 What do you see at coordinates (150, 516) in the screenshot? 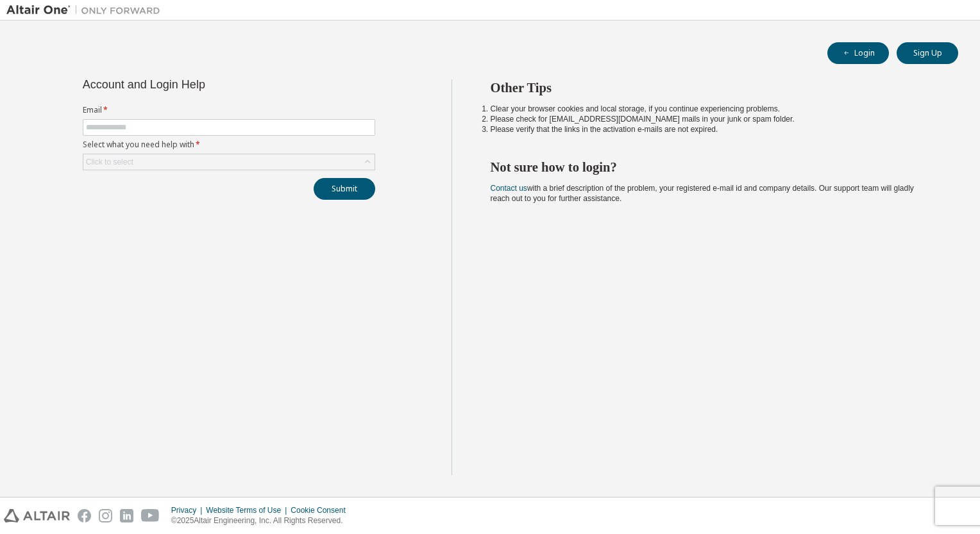
I see `img: youtube.svg` at bounding box center [150, 516].